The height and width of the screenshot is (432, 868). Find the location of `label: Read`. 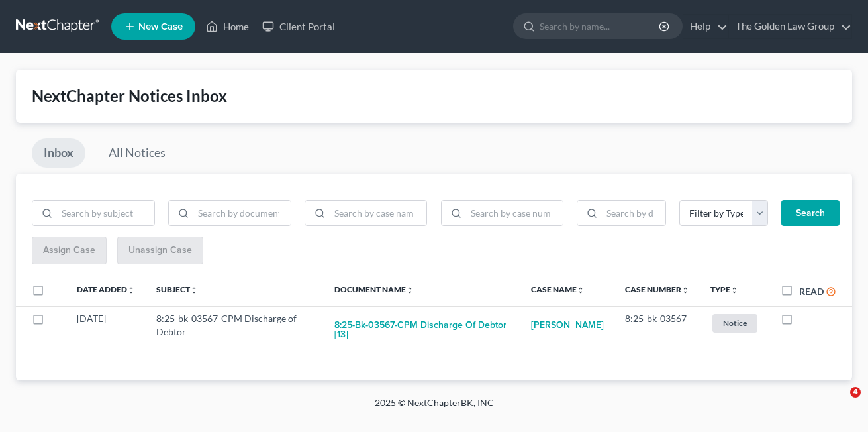

label: Read is located at coordinates (811, 290).